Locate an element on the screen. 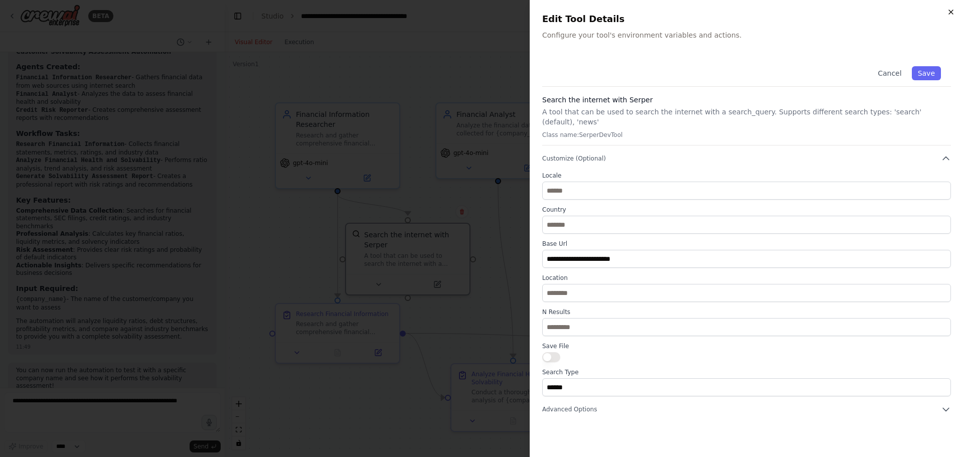 This screenshot has height=457, width=963. h2: Edit Tool Details is located at coordinates (746, 19).